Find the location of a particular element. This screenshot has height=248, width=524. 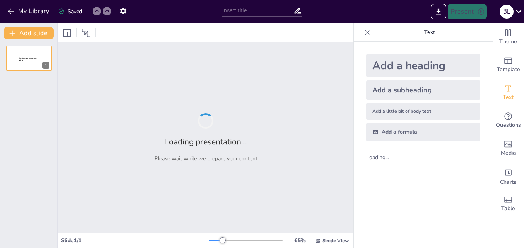

button: My Library is located at coordinates (29, 11).